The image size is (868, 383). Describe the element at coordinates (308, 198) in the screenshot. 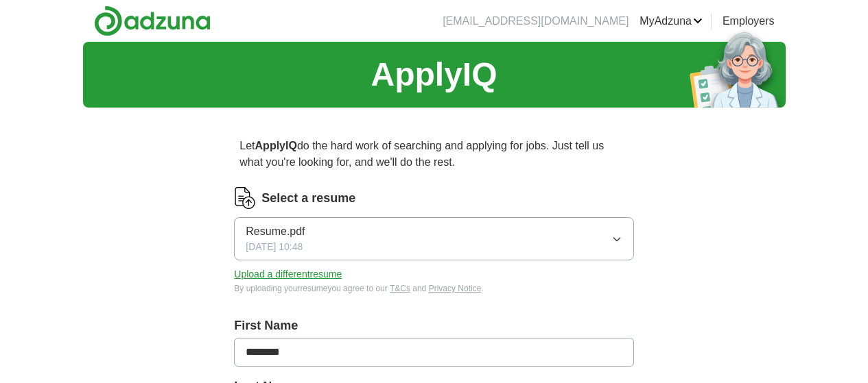

I see `label: Select a resume` at that location.